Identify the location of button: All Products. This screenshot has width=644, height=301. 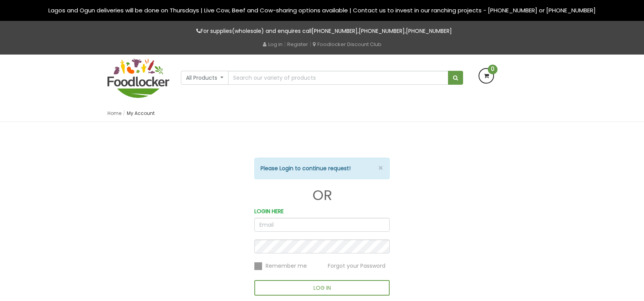
(205, 78).